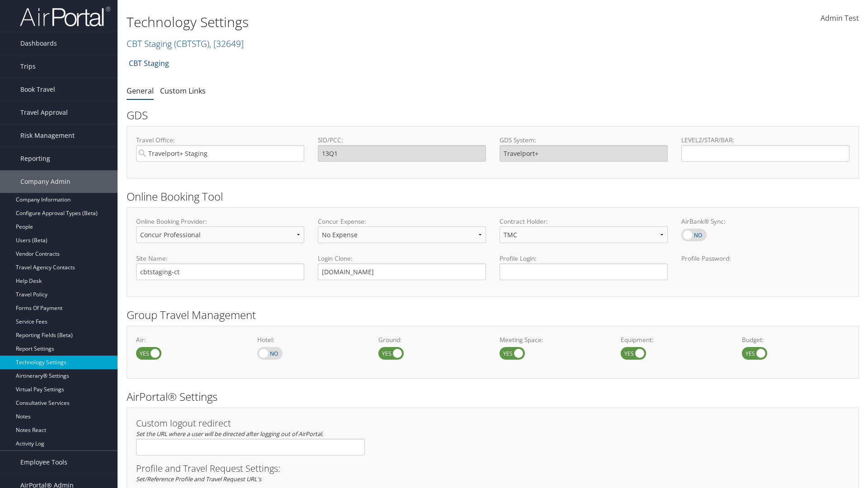  Describe the element at coordinates (220, 222) in the screenshot. I see `label: Online Booking Provider:` at that location.